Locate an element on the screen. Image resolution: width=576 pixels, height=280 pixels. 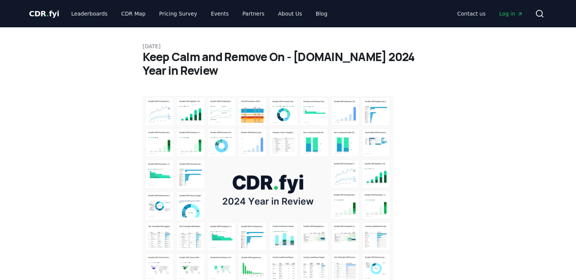
a: CDR.fyi is located at coordinates (44, 14).